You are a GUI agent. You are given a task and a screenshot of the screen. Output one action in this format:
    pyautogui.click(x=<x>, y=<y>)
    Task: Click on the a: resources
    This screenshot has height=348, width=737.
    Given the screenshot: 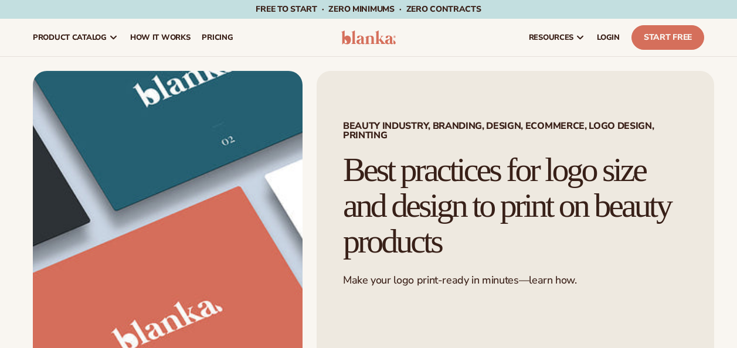 What is the action you would take?
    pyautogui.click(x=557, y=38)
    